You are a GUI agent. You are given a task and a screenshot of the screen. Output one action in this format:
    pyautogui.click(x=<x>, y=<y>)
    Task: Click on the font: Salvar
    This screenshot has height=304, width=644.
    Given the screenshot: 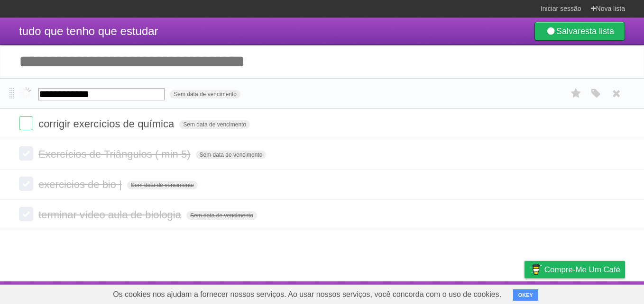 What is the action you would take?
    pyautogui.click(x=585, y=31)
    